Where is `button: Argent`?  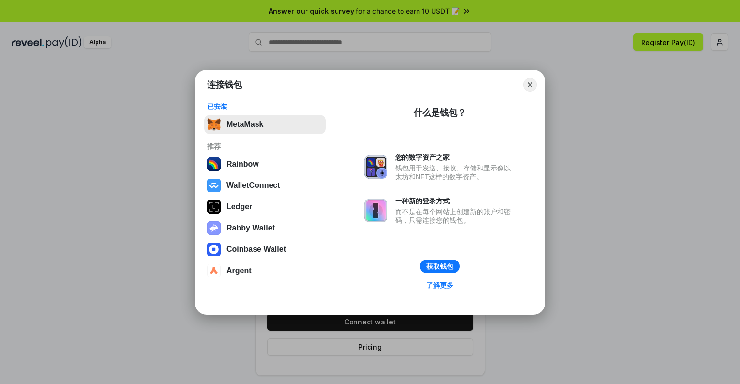
button: Argent is located at coordinates (265, 271).